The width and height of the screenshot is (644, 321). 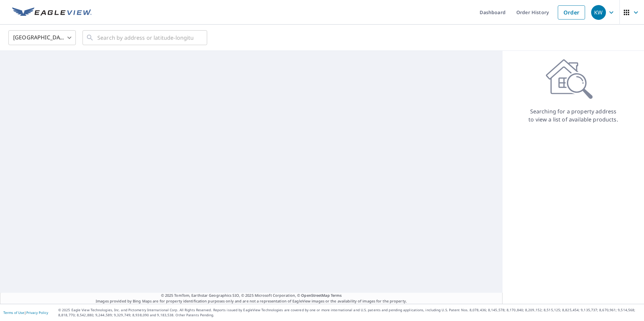 I want to click on a: Privacy Policy, so click(x=37, y=313).